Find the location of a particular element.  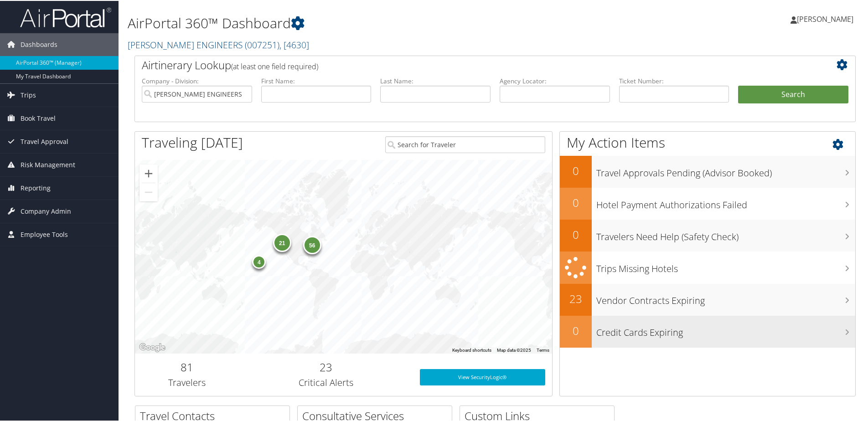

div: 56 is located at coordinates (312, 244).